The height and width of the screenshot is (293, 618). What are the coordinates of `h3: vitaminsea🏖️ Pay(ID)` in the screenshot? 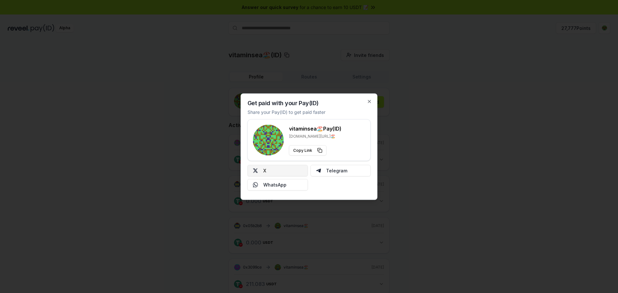 It's located at (315, 128).